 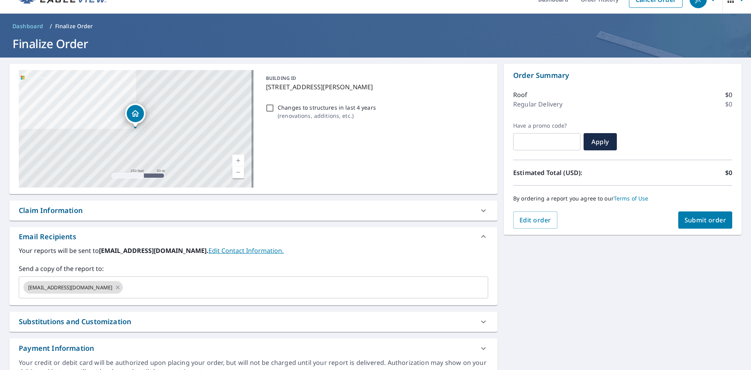 What do you see at coordinates (538, 104) in the screenshot?
I see `p: Regular Delivery` at bounding box center [538, 104].